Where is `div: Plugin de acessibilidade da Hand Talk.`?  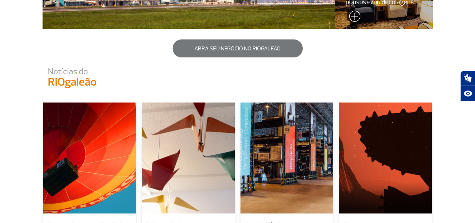
div: Plugin de acessibilidade da Hand Talk. is located at coordinates (468, 86).